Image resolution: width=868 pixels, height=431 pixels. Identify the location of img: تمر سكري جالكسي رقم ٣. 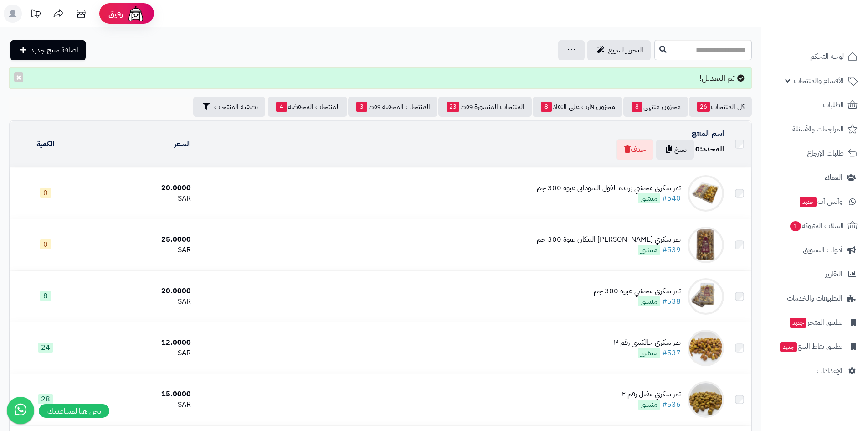
(706, 348).